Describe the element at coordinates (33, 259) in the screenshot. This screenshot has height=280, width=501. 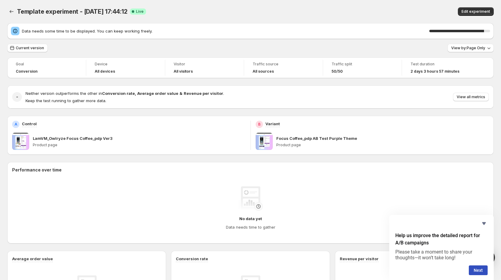
I see `h3: Average order value` at that location.